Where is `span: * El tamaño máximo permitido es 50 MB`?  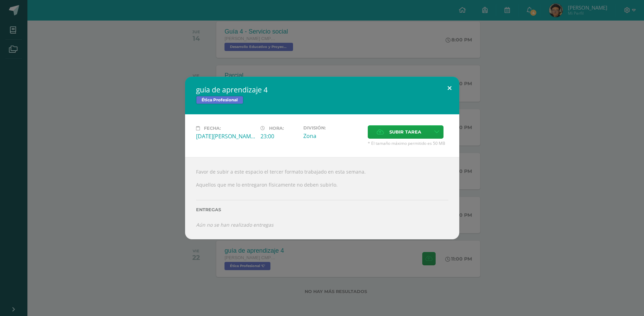 span: * El tamaño máximo permitido es 50 MB is located at coordinates (408, 143).